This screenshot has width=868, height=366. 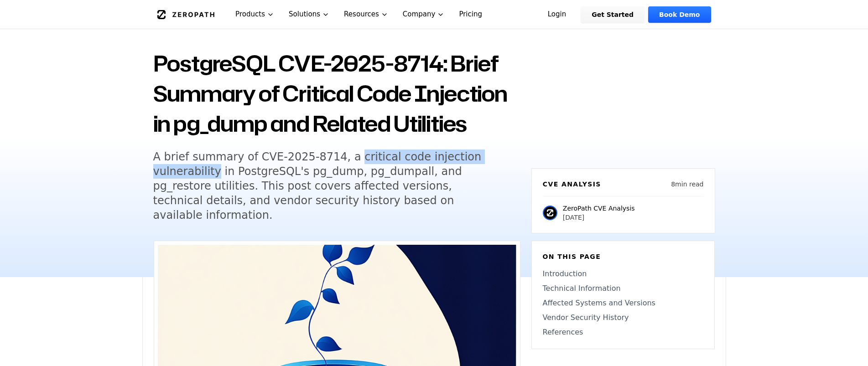 What do you see at coordinates (623, 274) in the screenshot?
I see `a: Introduction` at bounding box center [623, 274].